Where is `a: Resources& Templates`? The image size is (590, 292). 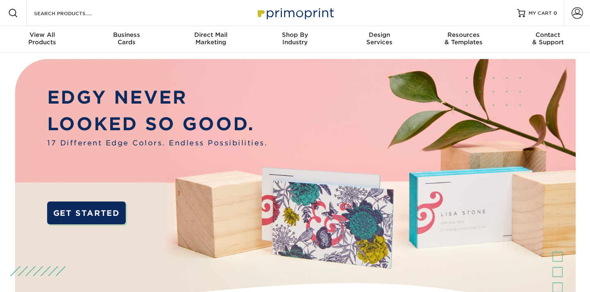
a: Resources& Templates is located at coordinates (464, 39).